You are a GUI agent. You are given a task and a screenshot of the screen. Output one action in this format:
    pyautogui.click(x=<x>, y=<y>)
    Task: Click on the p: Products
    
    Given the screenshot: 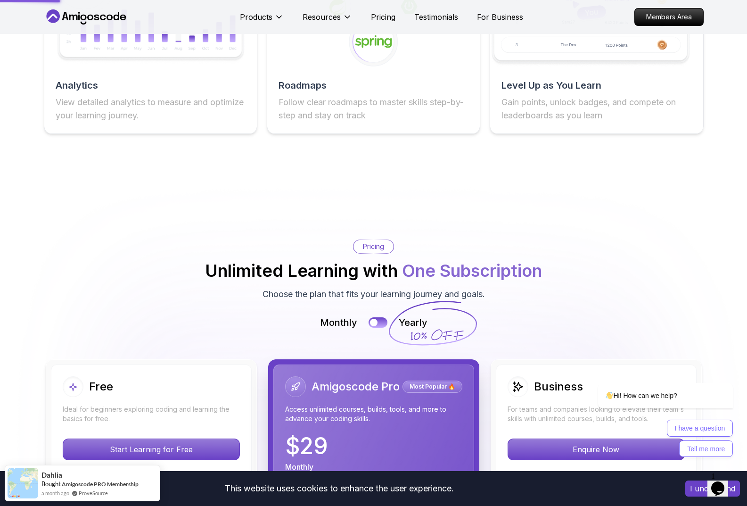 What is the action you would take?
    pyautogui.click(x=256, y=17)
    